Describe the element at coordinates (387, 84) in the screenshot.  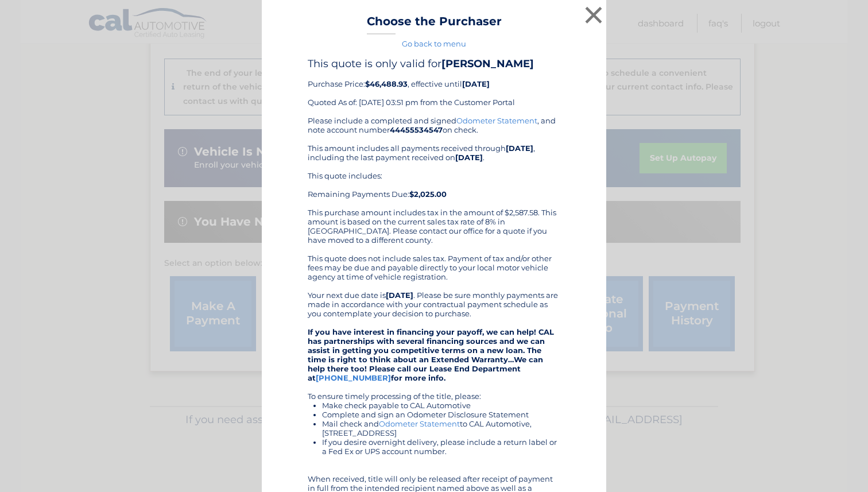
I see `b: $46,488.93` at that location.